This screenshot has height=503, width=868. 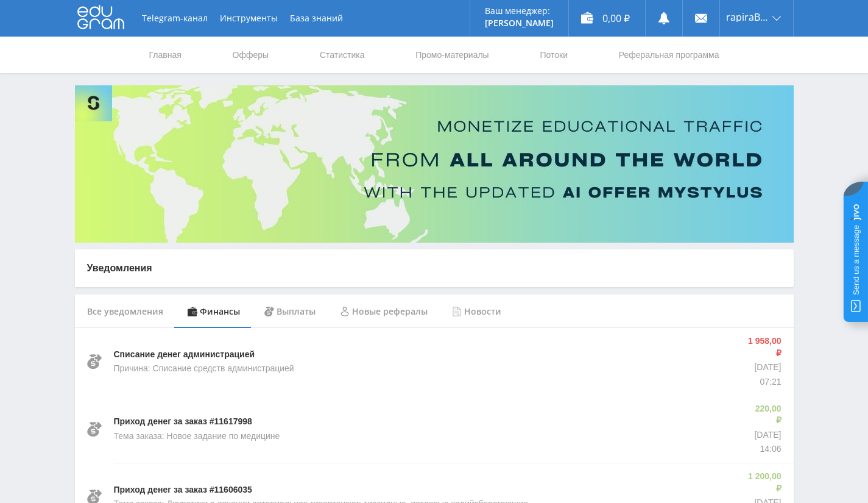 What do you see at coordinates (766, 415) in the screenshot?
I see `p: 220,00 ₽` at bounding box center [766, 415].